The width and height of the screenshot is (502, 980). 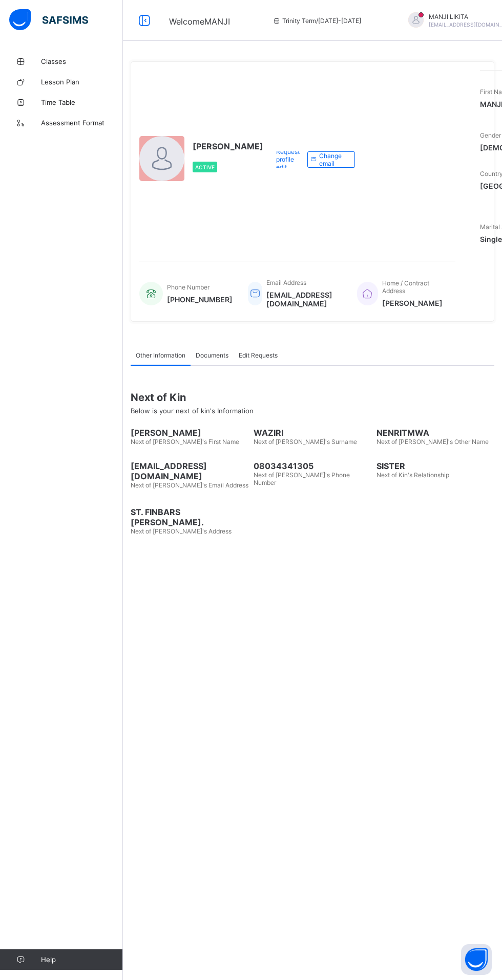 What do you see at coordinates (333, 159) in the screenshot?
I see `span: Change email` at bounding box center [333, 159].